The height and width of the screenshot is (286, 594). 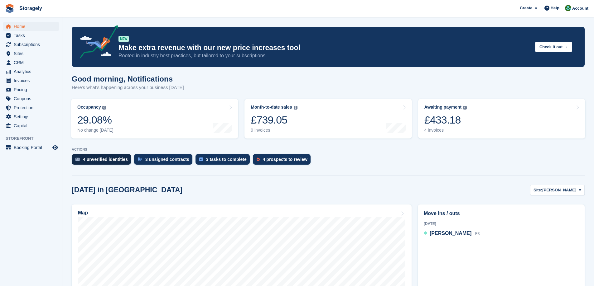 I want to click on span: Pricing, so click(x=32, y=90).